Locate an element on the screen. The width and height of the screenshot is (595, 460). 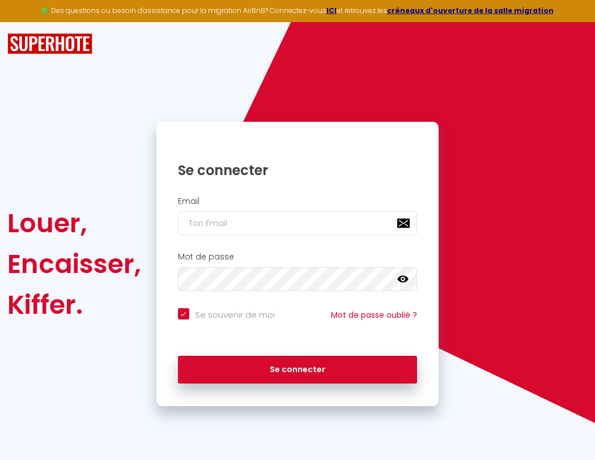
input: Ton Email is located at coordinates (298, 223).